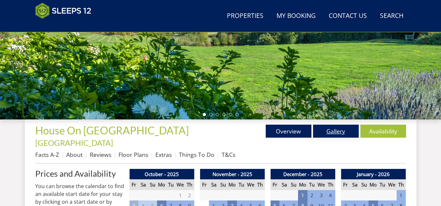  I want to click on td: 3, so click(321, 196).